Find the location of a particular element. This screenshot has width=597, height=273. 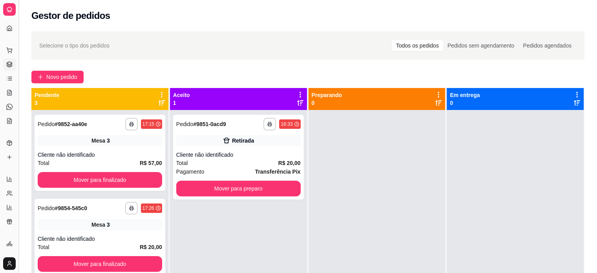

strong: # 9851-0acd9 is located at coordinates (209, 124).